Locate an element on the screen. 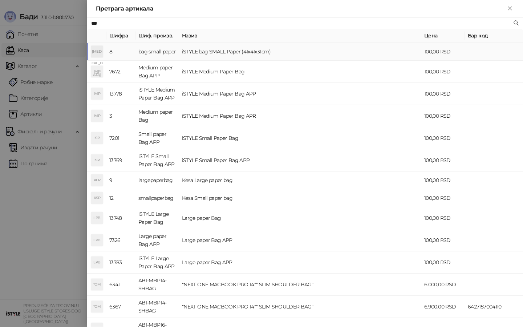  div: KSP is located at coordinates (97, 198).